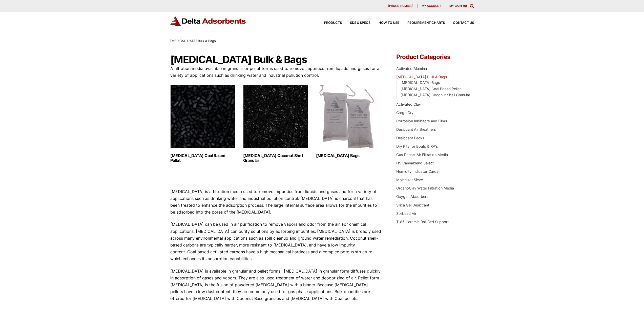 This screenshot has height=324, width=644. Describe the element at coordinates (425, 188) in the screenshot. I see `a: OrganoClay Water Filtration Media` at that location.